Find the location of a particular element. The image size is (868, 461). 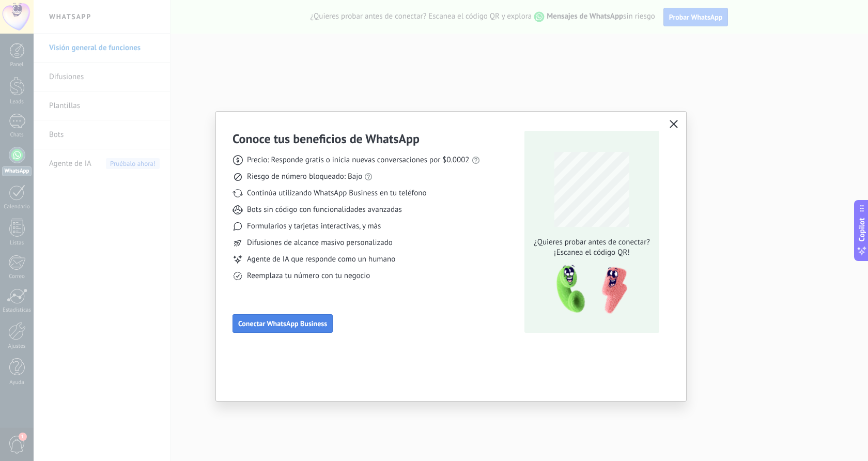

span: Bots sin código con funcionalidades avanzadas is located at coordinates (324, 210).